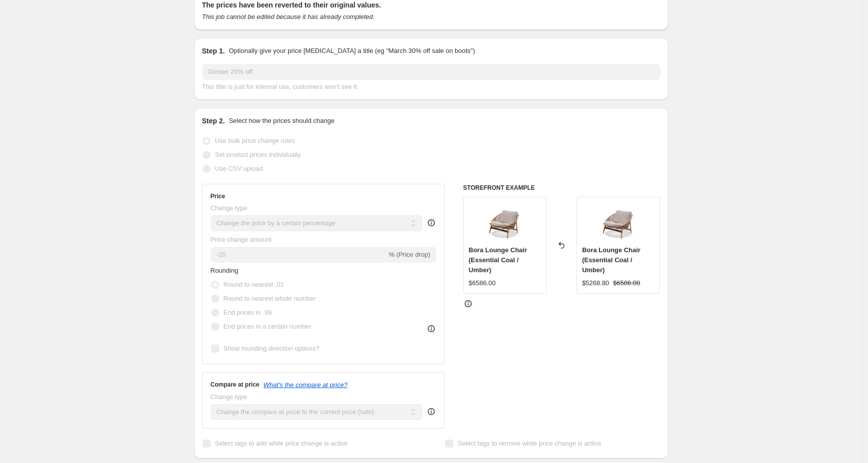  Describe the element at coordinates (280, 86) in the screenshot. I see `span: This title is just for internal use, customers won't see it` at that location.